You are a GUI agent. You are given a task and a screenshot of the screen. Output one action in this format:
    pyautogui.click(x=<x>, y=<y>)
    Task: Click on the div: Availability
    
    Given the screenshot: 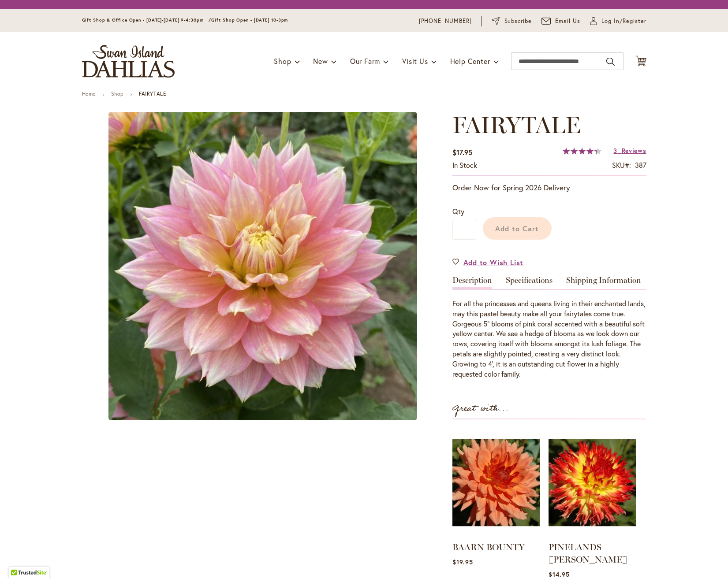 What is the action you would take?
    pyautogui.click(x=465, y=165)
    